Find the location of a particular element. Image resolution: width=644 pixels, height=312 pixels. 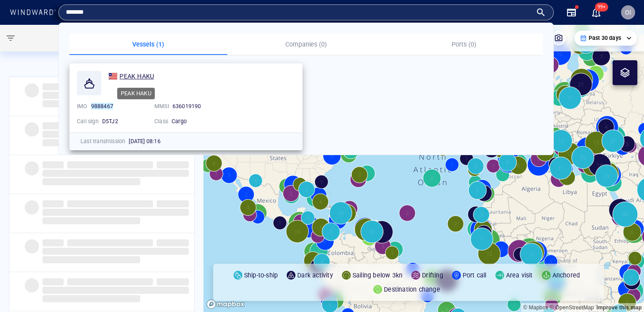

span: 99+ is located at coordinates (602, 7).